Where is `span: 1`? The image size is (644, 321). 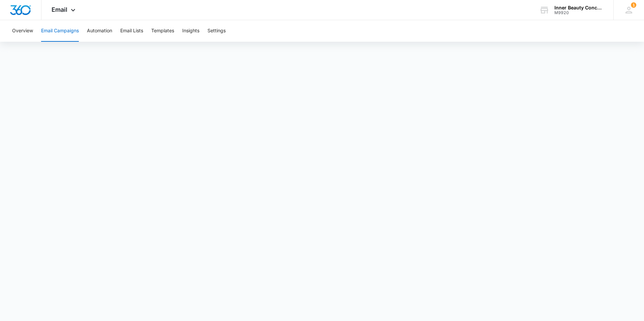 span: 1 is located at coordinates (634, 5).